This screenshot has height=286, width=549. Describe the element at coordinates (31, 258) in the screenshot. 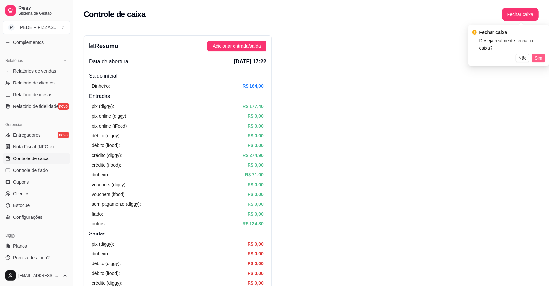

I see `span: Precisa de ajuda?` at that location.